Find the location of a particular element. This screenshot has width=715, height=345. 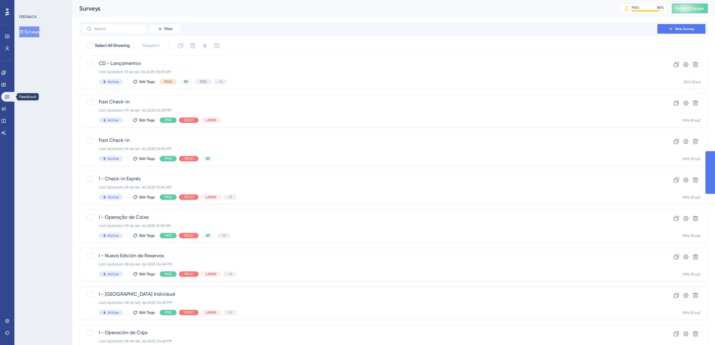

div: Last Updated: 09 de set. de 2025 04:33 PM is located at coordinates (369, 110).